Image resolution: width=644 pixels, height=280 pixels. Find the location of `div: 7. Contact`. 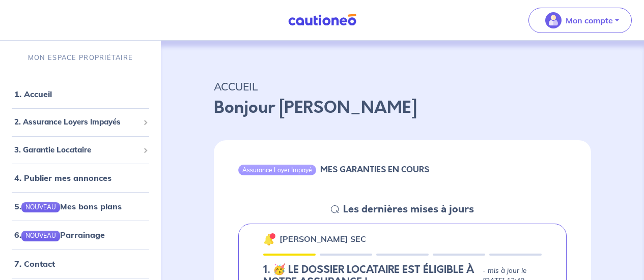

div: 7. Contact is located at coordinates (81, 264).